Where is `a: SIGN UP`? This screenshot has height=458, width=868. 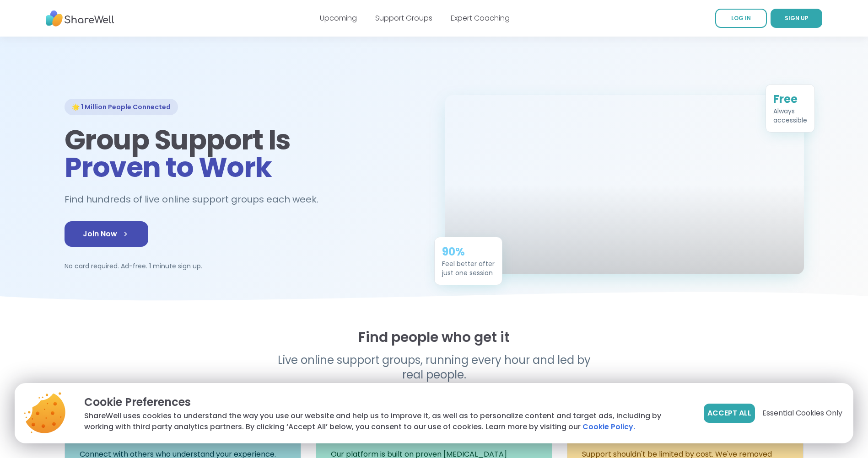
a: SIGN UP is located at coordinates (796, 18).